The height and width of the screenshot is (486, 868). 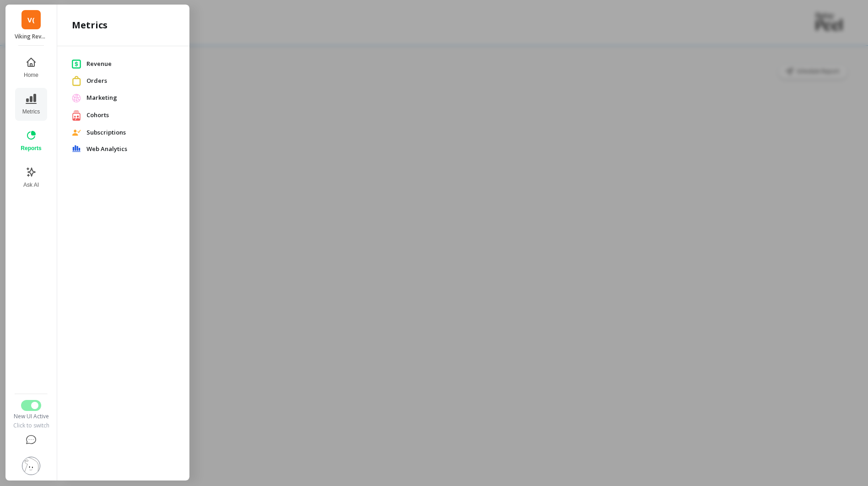 I want to click on span: Home, so click(x=31, y=75).